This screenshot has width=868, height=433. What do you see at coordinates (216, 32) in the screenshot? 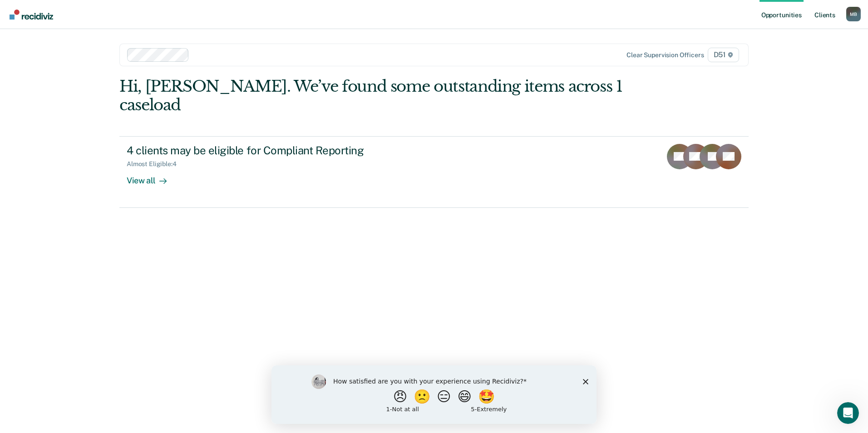
I see `button: 5` at bounding box center [216, 32].